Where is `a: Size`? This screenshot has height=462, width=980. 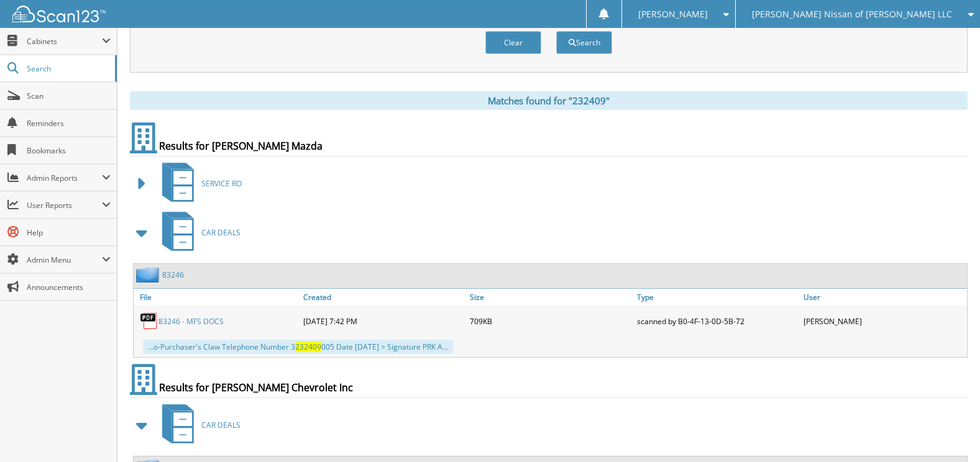
a: Size is located at coordinates (550, 297).